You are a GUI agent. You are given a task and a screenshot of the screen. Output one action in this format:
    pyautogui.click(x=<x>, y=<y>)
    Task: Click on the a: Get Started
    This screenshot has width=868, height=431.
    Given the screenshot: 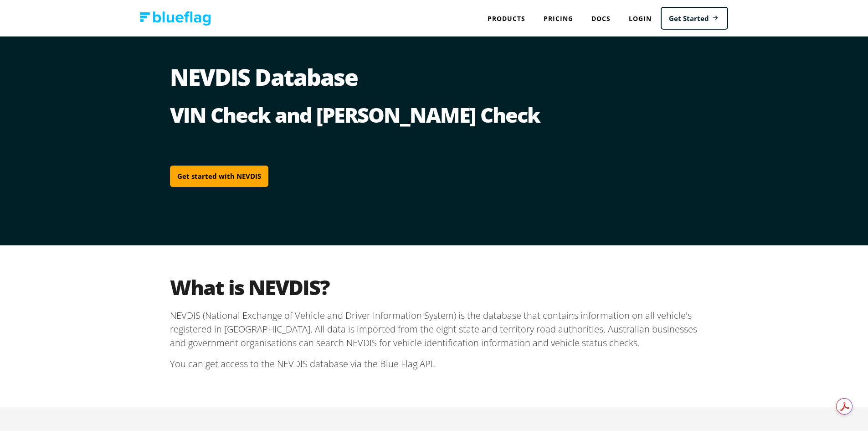 What is the action you would take?
    pyautogui.click(x=694, y=18)
    